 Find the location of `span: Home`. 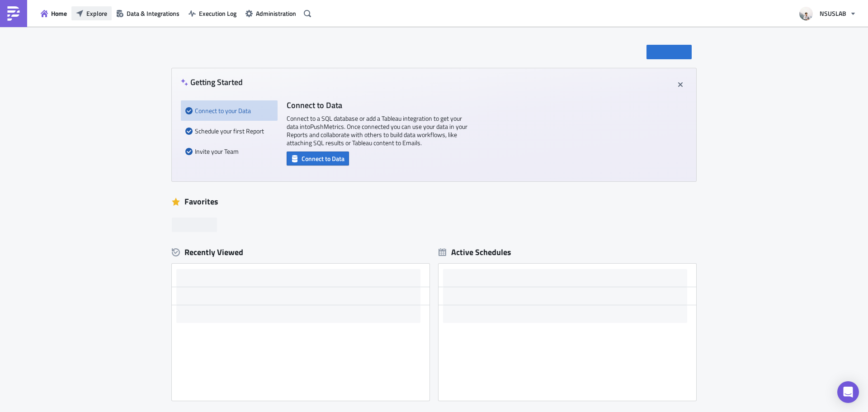

span: Home is located at coordinates (59, 13).